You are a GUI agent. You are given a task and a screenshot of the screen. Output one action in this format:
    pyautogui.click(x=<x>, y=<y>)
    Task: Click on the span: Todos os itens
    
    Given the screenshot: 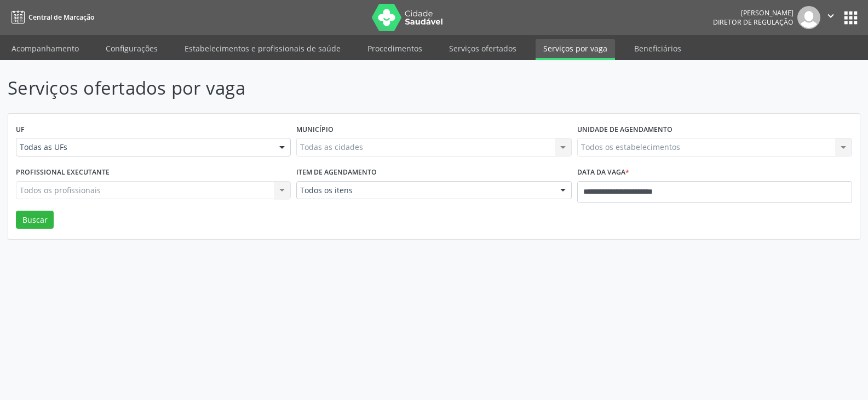 What is the action you would take?
    pyautogui.click(x=424, y=191)
    